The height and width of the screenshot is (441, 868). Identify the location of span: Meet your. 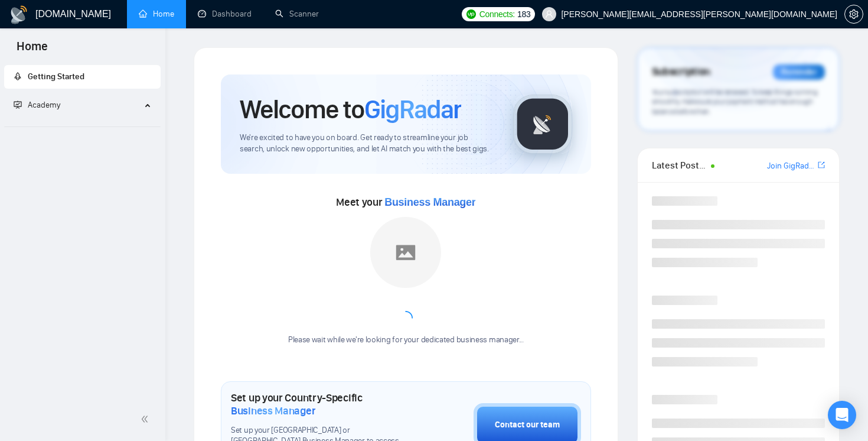
(406, 202).